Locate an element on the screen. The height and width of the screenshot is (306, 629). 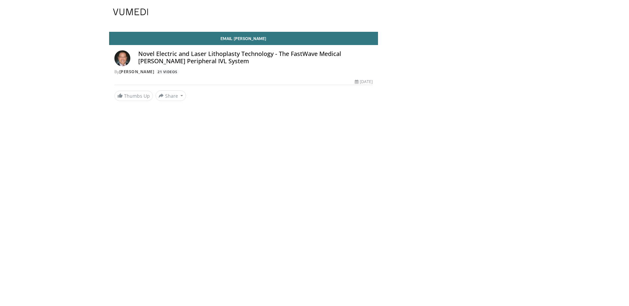
a: 21 Videos is located at coordinates (167, 72).